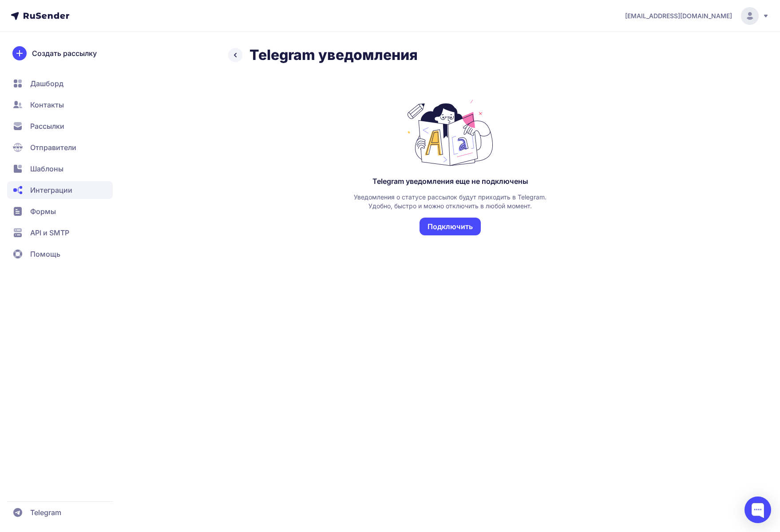 The image size is (780, 532). Describe the element at coordinates (50, 233) in the screenshot. I see `span: API и SMTP` at that location.